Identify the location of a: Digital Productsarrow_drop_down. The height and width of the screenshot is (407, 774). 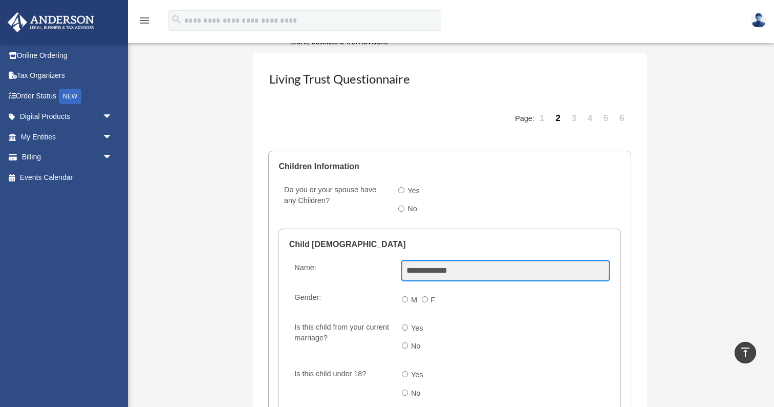
(68, 117).